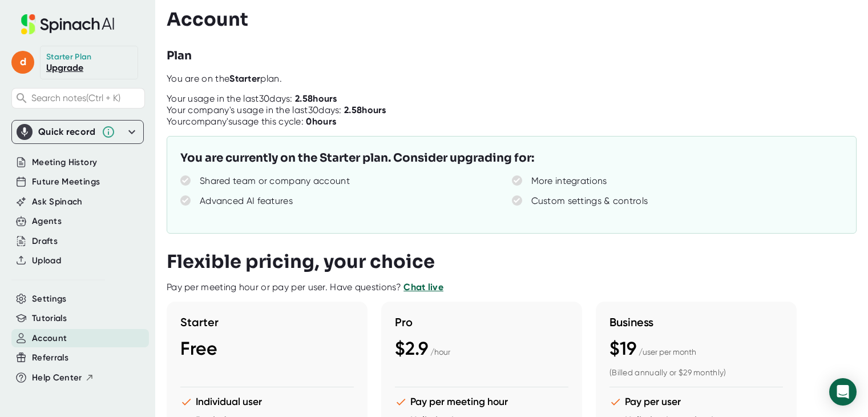  Describe the element at coordinates (276, 110) in the screenshot. I see `div: Your company's usage in the last 30 days:` at that location.